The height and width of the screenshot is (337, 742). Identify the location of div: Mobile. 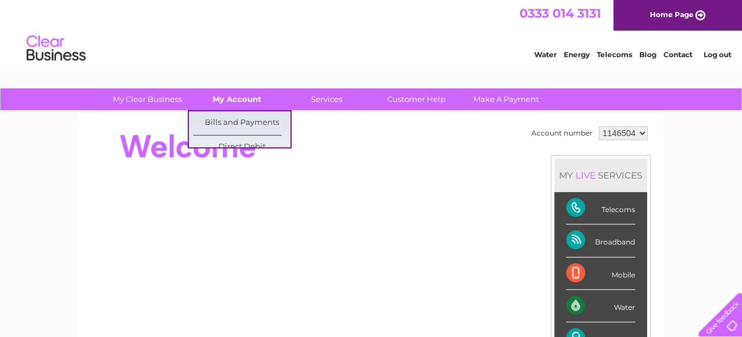
(600, 274).